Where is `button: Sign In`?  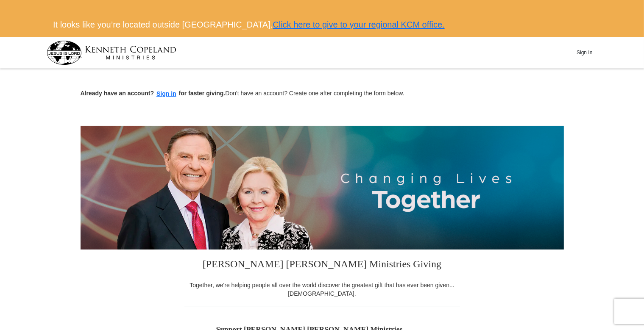 button: Sign In is located at coordinates (585, 53).